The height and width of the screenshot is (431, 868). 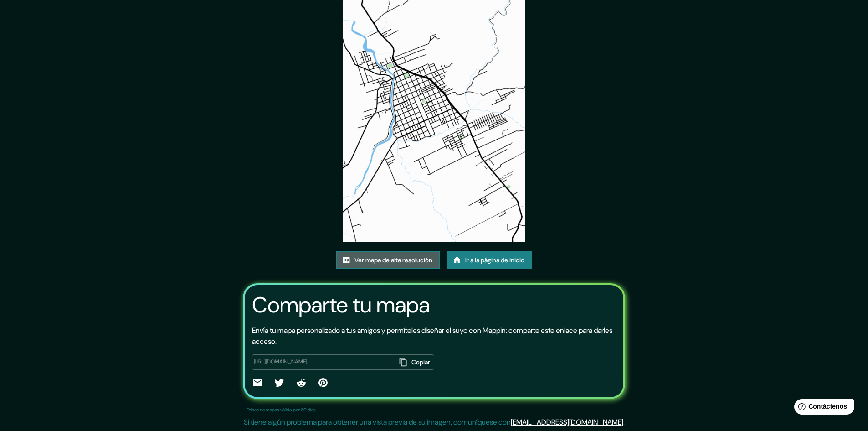 I want to click on font: Copiar, so click(x=420, y=362).